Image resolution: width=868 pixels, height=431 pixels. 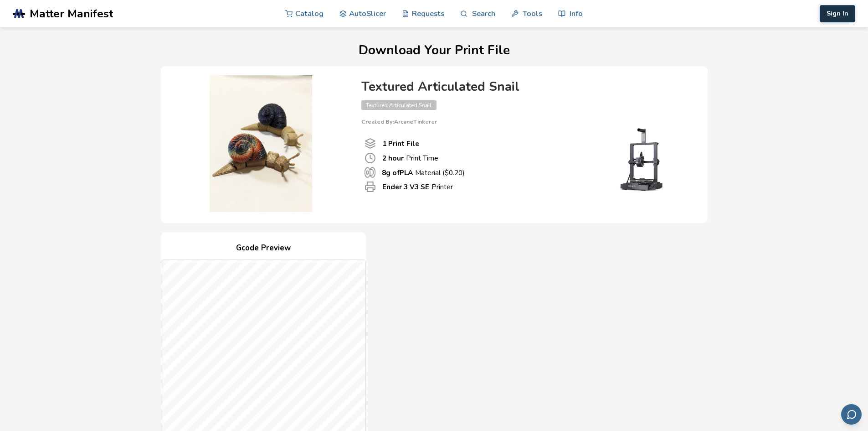 I want to click on h4: Gcode Preview, so click(x=263, y=248).